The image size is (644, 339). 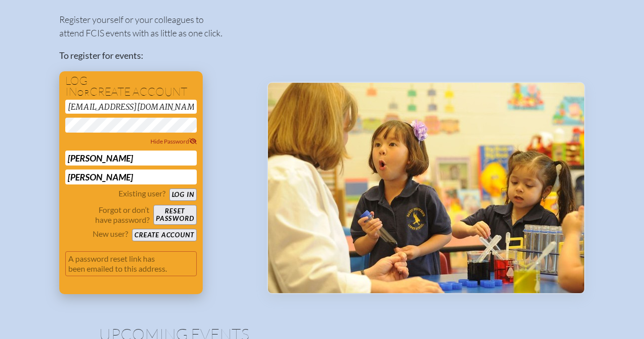 I want to click on button: Create account, so click(x=164, y=235).